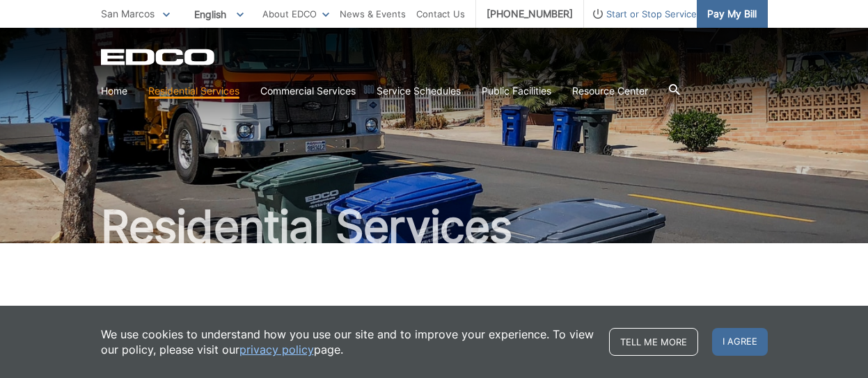  I want to click on a: Contact Us, so click(441, 14).